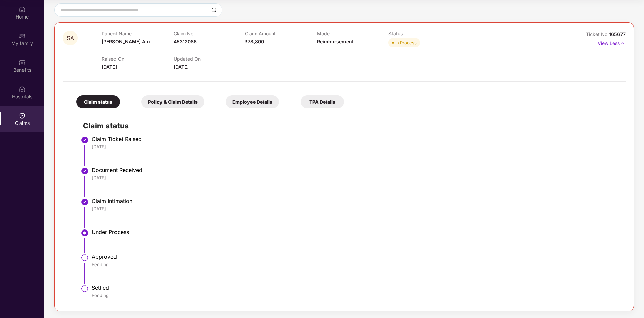  What do you see at coordinates (85, 232) in the screenshot?
I see `img: svg+xml;base64,PHN2ZyBpZD0iU3RlcC1BY3RpdmUtMzJ4MzIiIHhtbG5zPSJodHRwOi8vd3d3LnczLm9yZy8yMDAwL3N2Zy...` at bounding box center [85, 232].